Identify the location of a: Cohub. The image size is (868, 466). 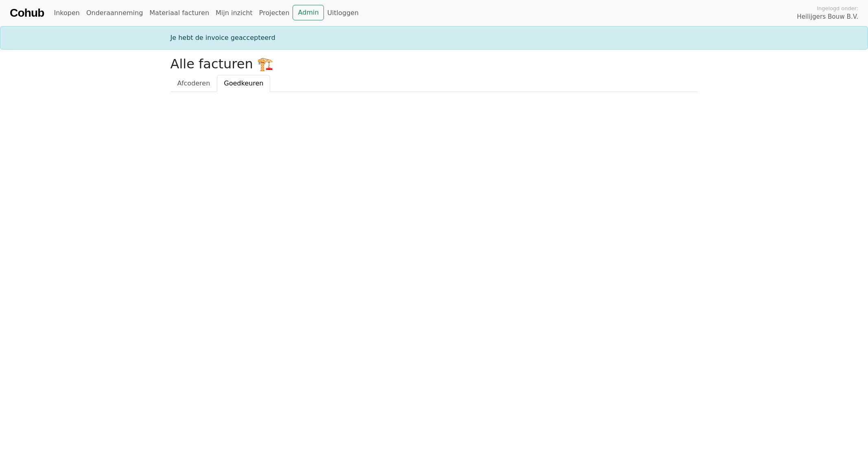
(27, 13).